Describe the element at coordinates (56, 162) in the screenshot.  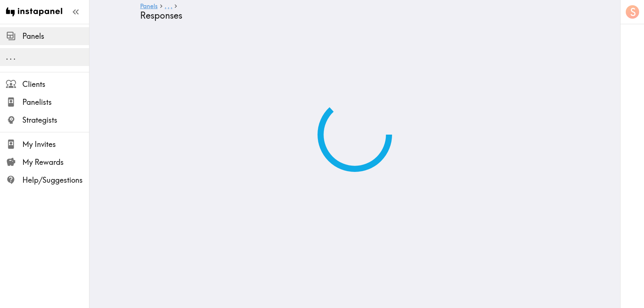
I see `span: My Rewards` at that location.